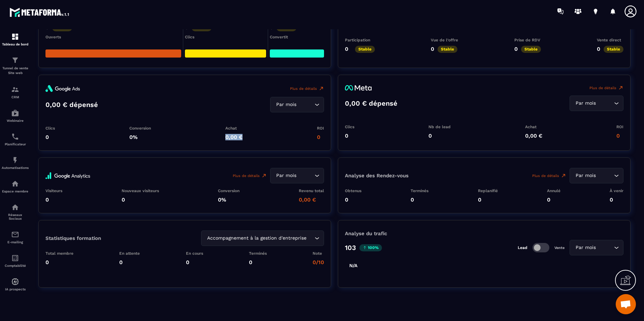  I want to click on img: metaLogo, so click(358, 88).